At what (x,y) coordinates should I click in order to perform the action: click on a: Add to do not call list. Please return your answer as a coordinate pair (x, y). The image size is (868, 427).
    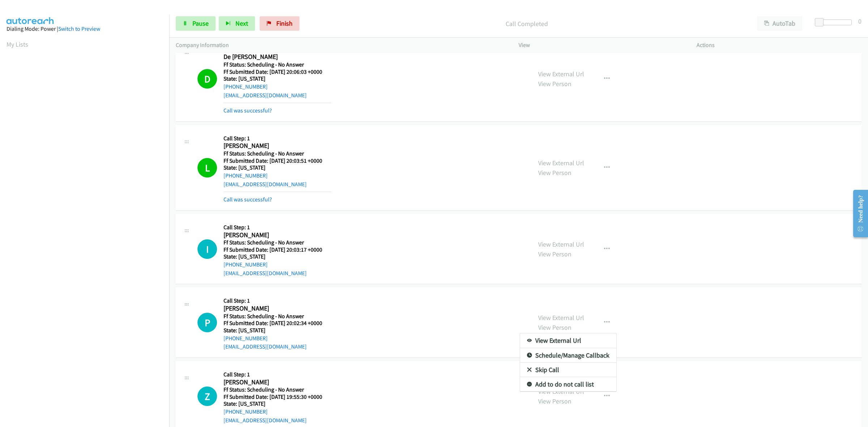
    Looking at the image, I should click on (568, 384).